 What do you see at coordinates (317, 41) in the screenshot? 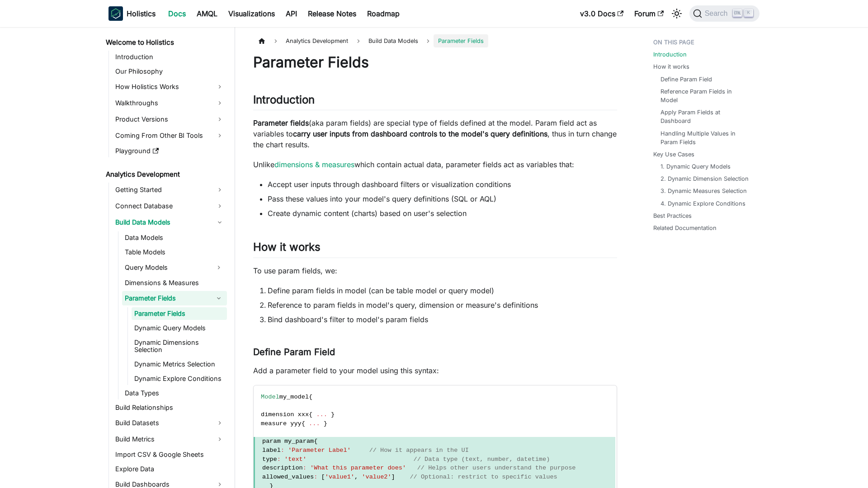
I see `span: Analytics Development` at bounding box center [317, 41].